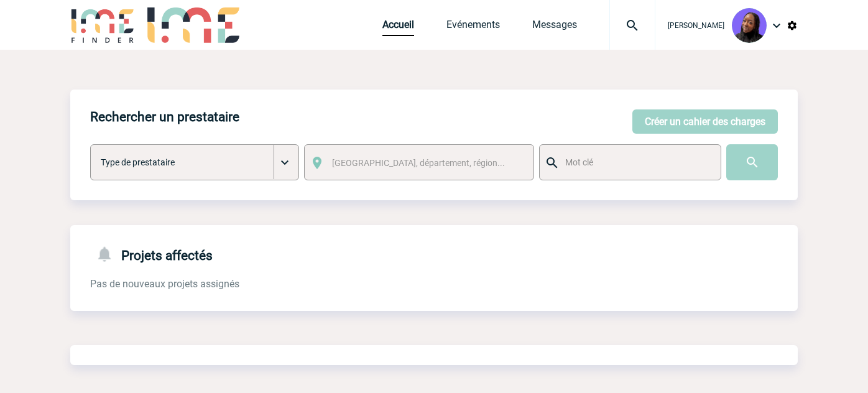  I want to click on img: IME-Finder, so click(102, 25).